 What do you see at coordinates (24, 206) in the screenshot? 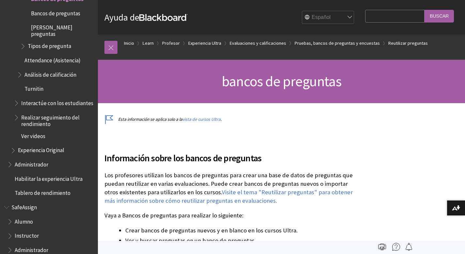
I see `span: SafeAssign` at bounding box center [24, 206].